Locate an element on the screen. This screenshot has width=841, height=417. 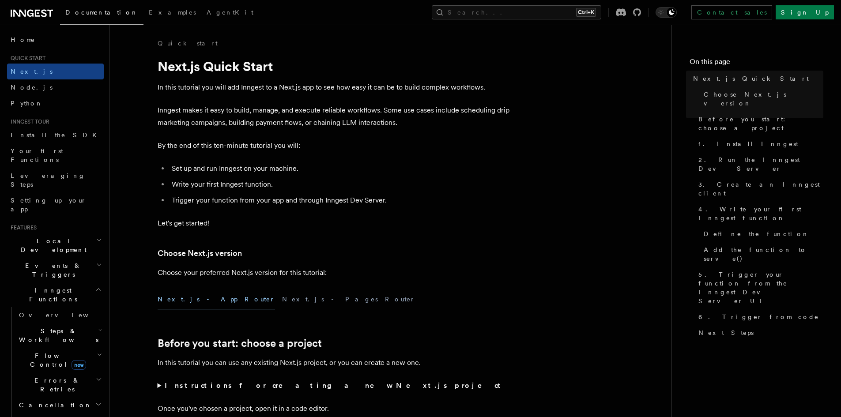
button: Flow Controlnew is located at coordinates (60, 360).